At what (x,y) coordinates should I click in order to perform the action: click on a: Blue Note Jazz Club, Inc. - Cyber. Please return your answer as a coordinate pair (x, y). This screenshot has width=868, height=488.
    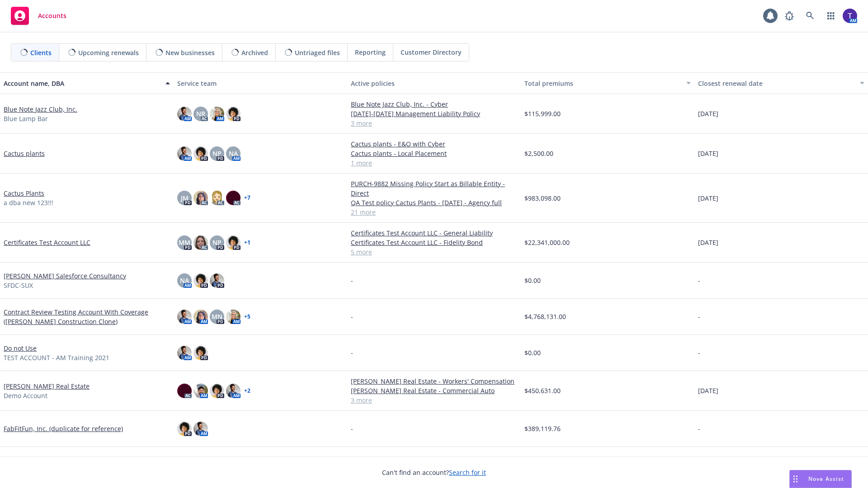
    Looking at the image, I should click on (434, 104).